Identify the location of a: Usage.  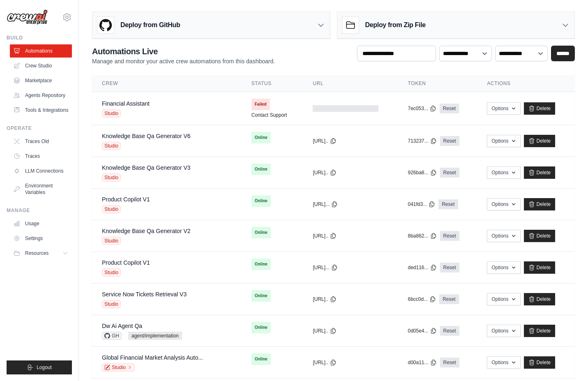
(41, 223).